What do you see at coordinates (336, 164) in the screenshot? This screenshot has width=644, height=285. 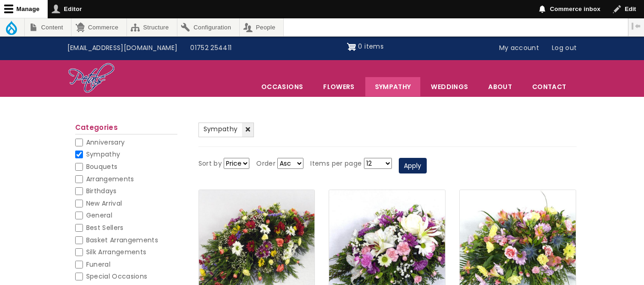 I see `label: Items per page` at bounding box center [336, 164].